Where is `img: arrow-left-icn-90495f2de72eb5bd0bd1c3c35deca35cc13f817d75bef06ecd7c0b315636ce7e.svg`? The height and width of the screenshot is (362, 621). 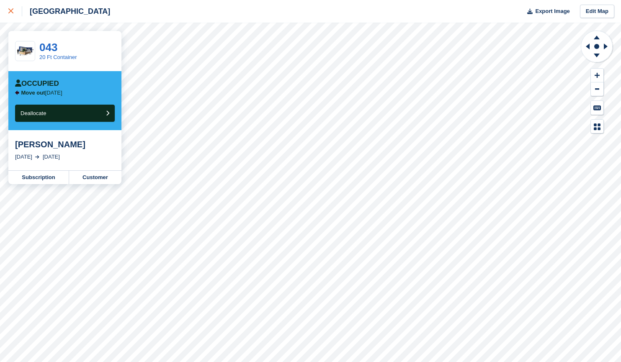 img: arrow-left-icn-90495f2de72eb5bd0bd1c3c35deca35cc13f817d75bef06ecd7c0b315636ce7e.svg is located at coordinates (17, 93).